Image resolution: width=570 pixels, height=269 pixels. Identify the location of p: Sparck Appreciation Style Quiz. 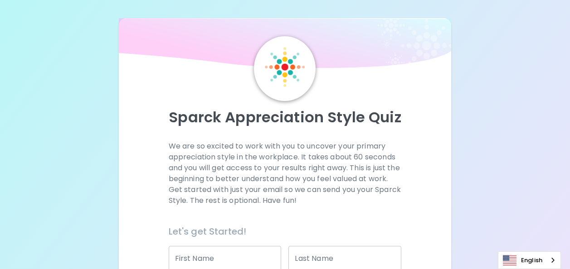
(285, 117).